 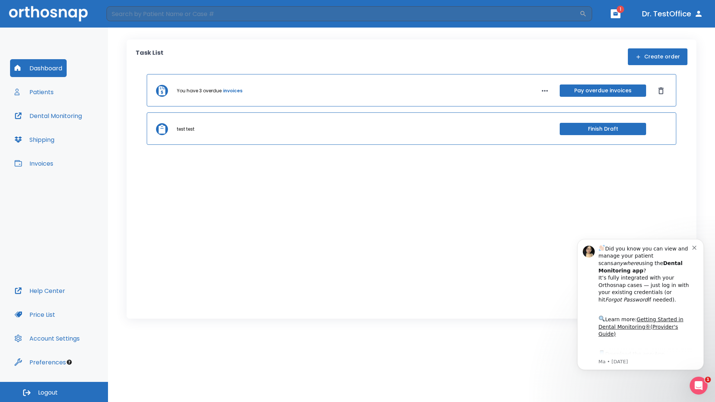 I want to click on p: You have 3 overdue, so click(x=199, y=91).